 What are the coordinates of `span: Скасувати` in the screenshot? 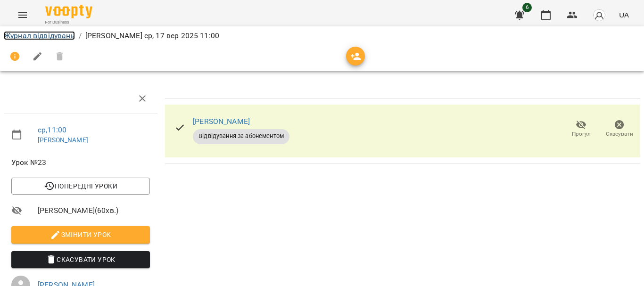 It's located at (619, 134).